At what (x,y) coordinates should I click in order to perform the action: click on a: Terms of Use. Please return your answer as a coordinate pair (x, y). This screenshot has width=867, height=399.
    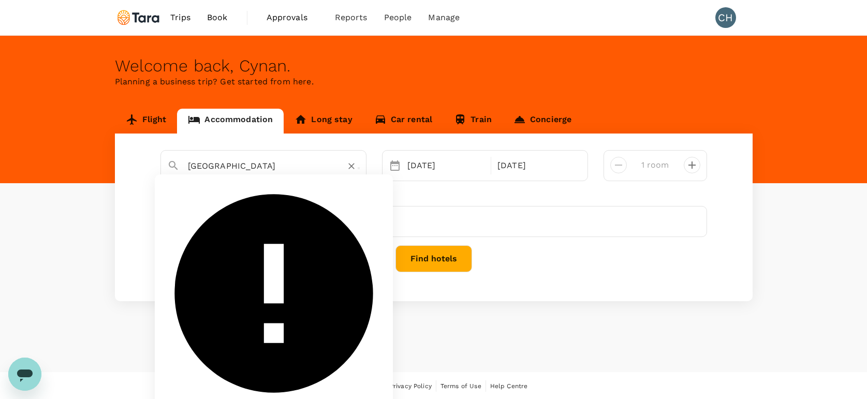
    Looking at the image, I should click on (461, 386).